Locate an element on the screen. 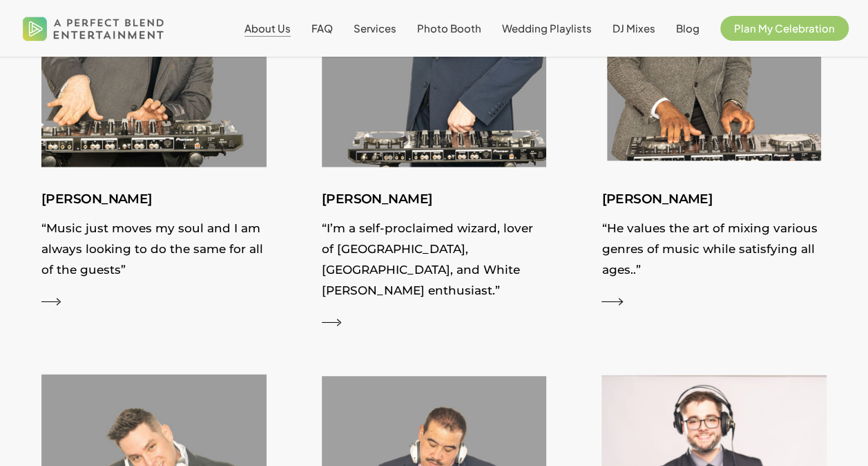  a: About Us is located at coordinates (268, 29).